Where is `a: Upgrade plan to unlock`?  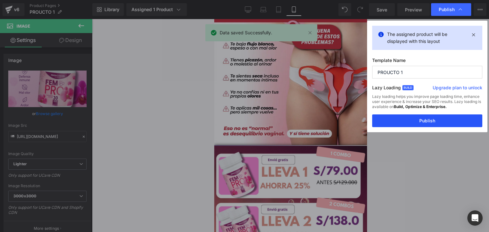
a: Upgrade plan to unlock is located at coordinates (457, 89).